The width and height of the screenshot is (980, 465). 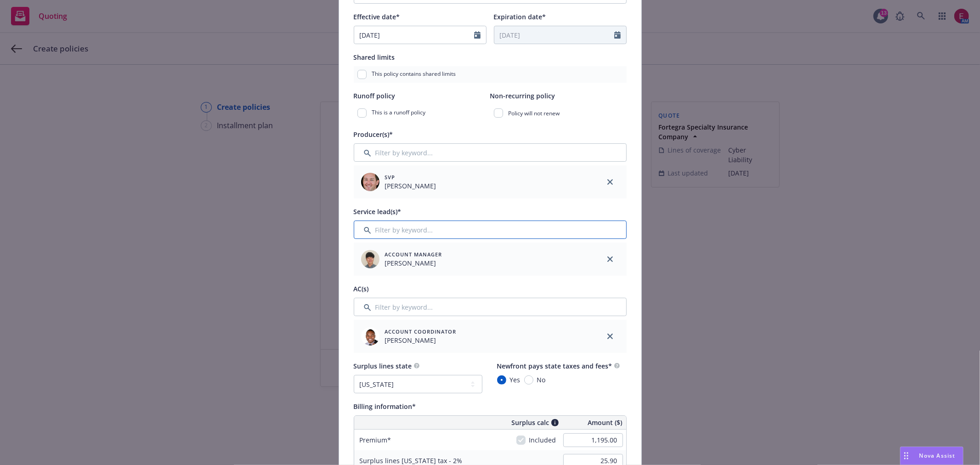 I want to click on div: This is a runoff policy, so click(x=422, y=113).